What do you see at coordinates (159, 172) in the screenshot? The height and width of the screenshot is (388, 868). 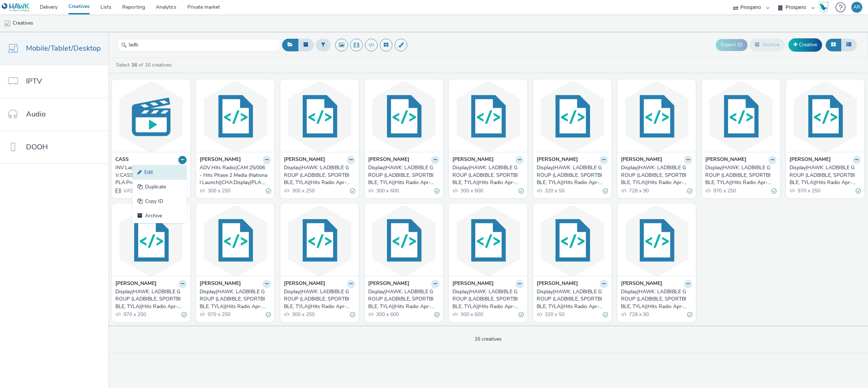 I see `a: Edit` at bounding box center [159, 172].